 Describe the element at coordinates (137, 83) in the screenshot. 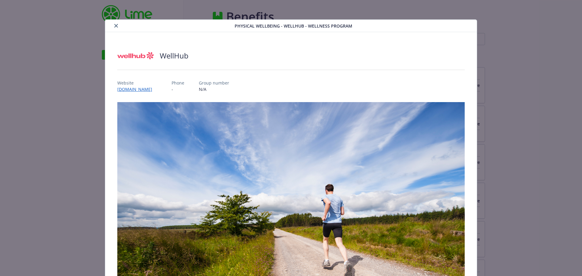

I see `p: Website` at that location.